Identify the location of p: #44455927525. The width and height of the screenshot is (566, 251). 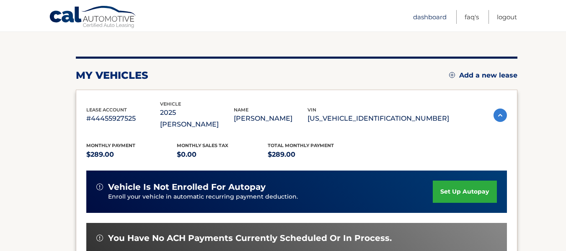
(123, 119).